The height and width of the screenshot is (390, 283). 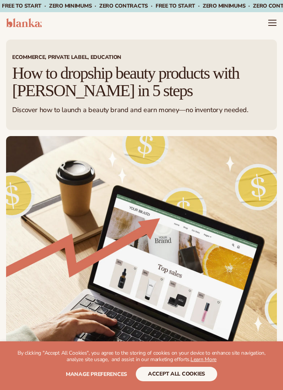 What do you see at coordinates (79, 6) in the screenshot?
I see `span: Free to start · ZERO minimums · ZERO contracts` at bounding box center [79, 6].